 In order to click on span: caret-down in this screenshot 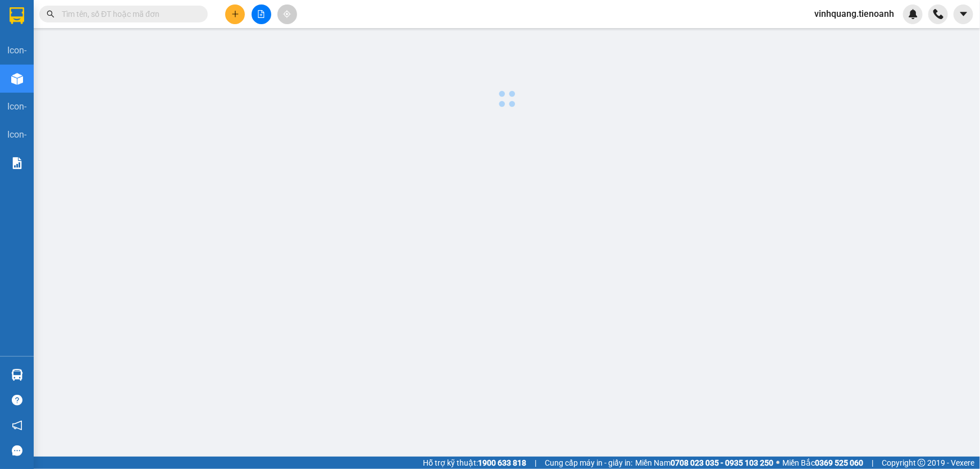, I will do `click(964, 14)`.